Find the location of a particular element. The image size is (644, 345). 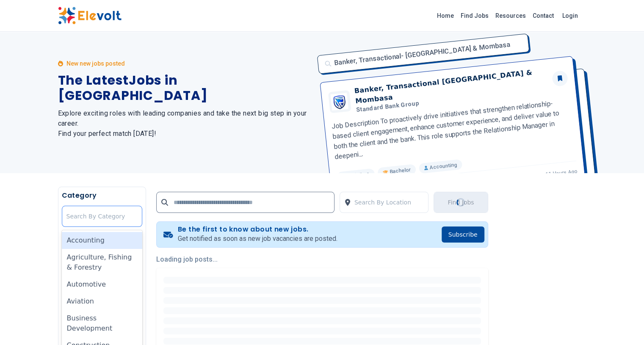

h4: Be the first to know about new jobs. is located at coordinates (257, 229).